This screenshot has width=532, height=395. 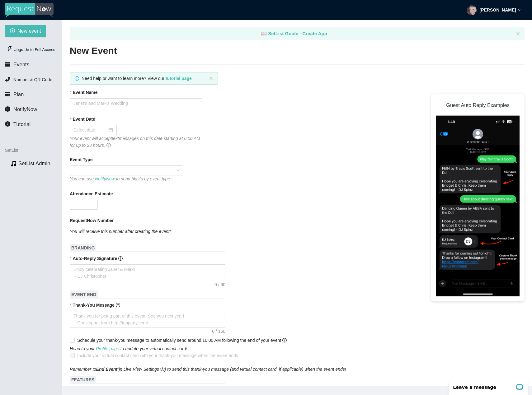 I want to click on span: EVENT END, so click(x=84, y=295).